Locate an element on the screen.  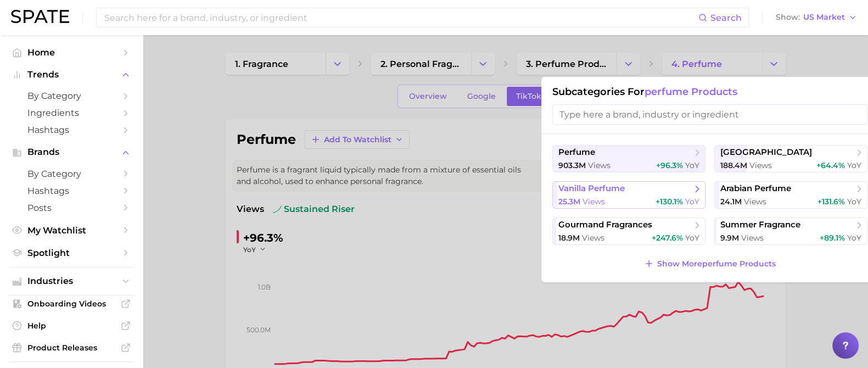
span: 188.4m is located at coordinates (733, 165).